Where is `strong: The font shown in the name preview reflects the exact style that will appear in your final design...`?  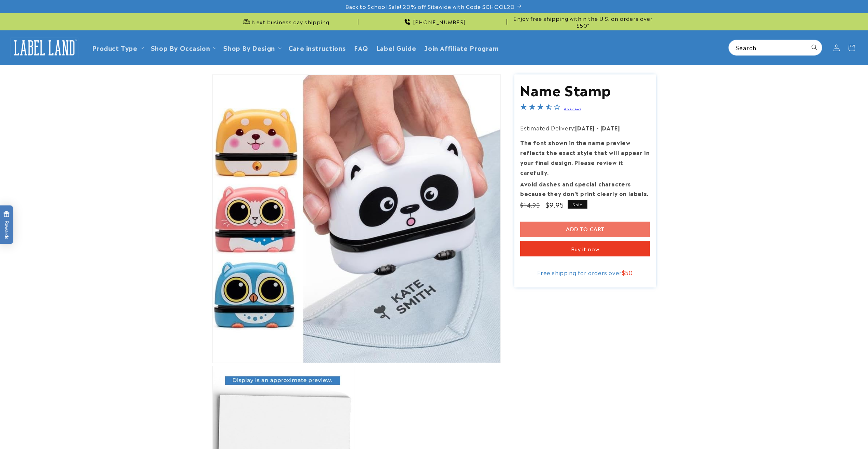
strong: The font shown in the name preview reflects the exact style that will appear in your final design... is located at coordinates (585, 157).